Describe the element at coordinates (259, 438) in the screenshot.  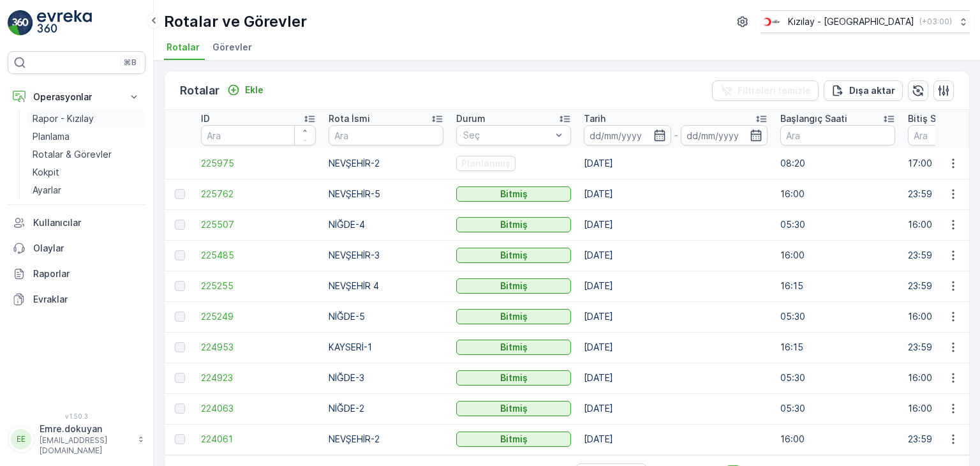
I see `a: 224061` at that location.